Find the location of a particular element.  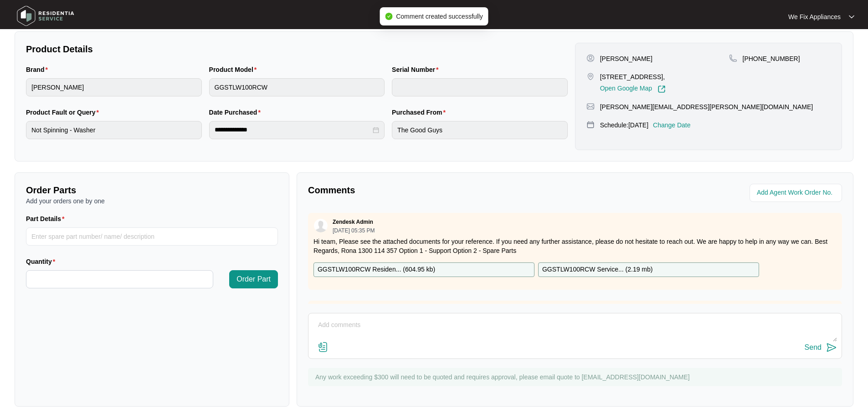

p: We Fix Appliances is located at coordinates (814, 17).